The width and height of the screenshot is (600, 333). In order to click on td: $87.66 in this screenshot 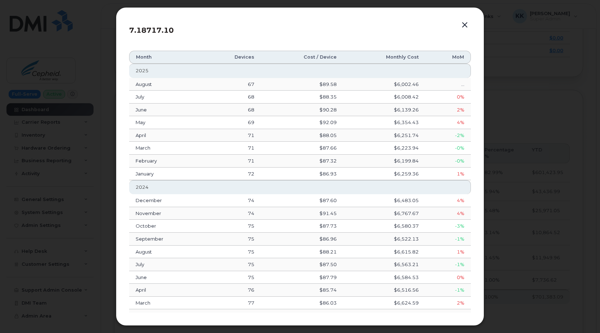, I will do `click(302, 148)`.